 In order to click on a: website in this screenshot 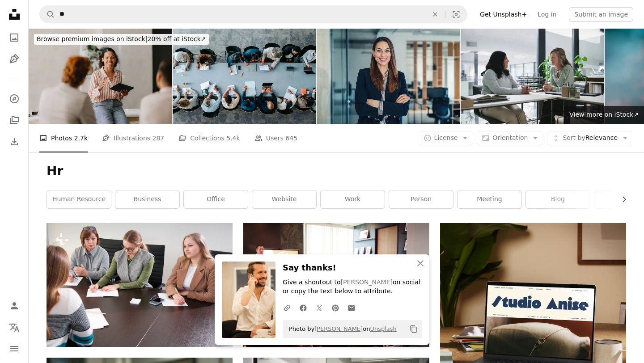, I will do `click(284, 199)`.